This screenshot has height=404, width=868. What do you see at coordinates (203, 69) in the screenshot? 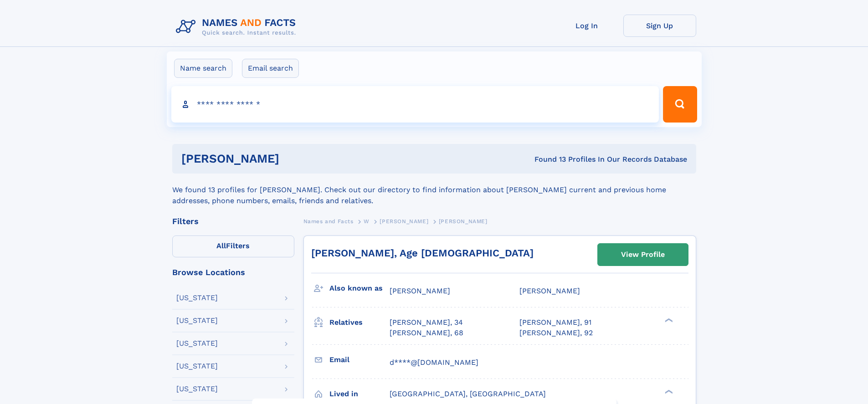
I see `label: Name search` at bounding box center [203, 69].